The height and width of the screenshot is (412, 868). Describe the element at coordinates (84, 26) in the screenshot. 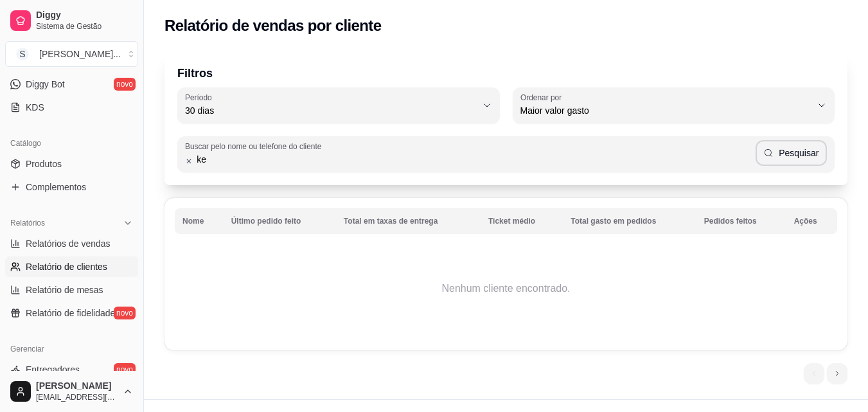

I see `span: Sistema de Gestão` at that location.